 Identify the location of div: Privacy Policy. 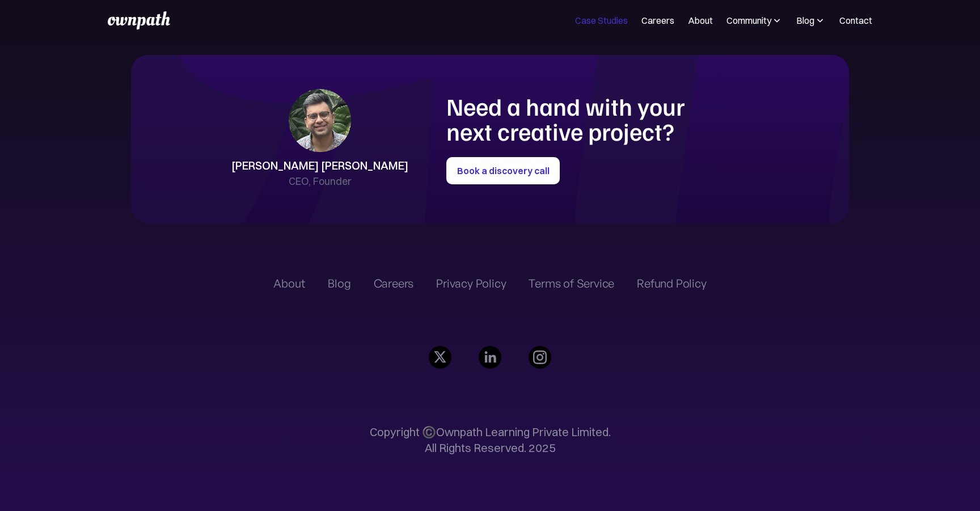
(471, 283).